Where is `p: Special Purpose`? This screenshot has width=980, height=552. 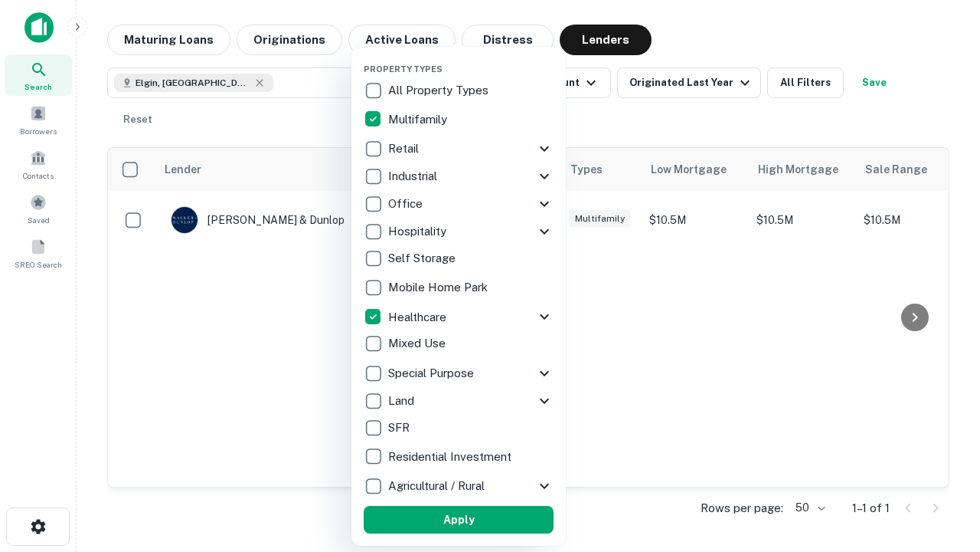
p: Special Purpose is located at coordinates (432, 373).